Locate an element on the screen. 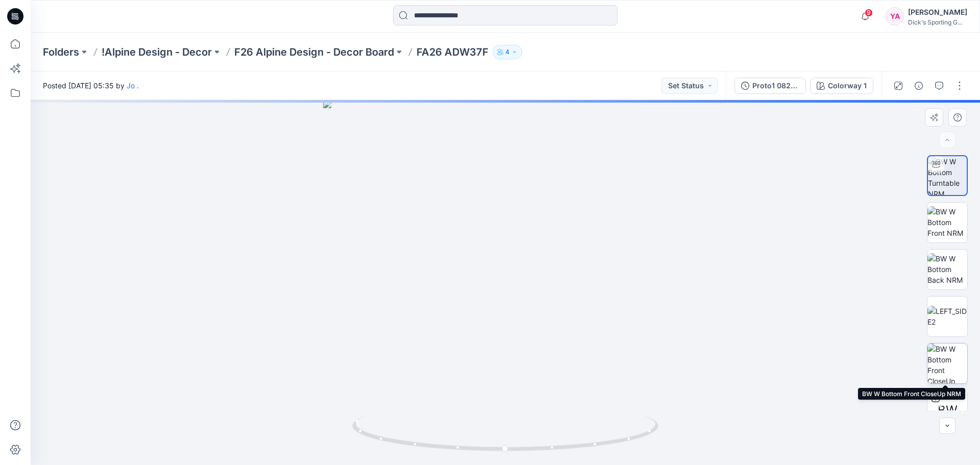 The image size is (980, 465). button: Proto1 082225 is located at coordinates (771, 86).